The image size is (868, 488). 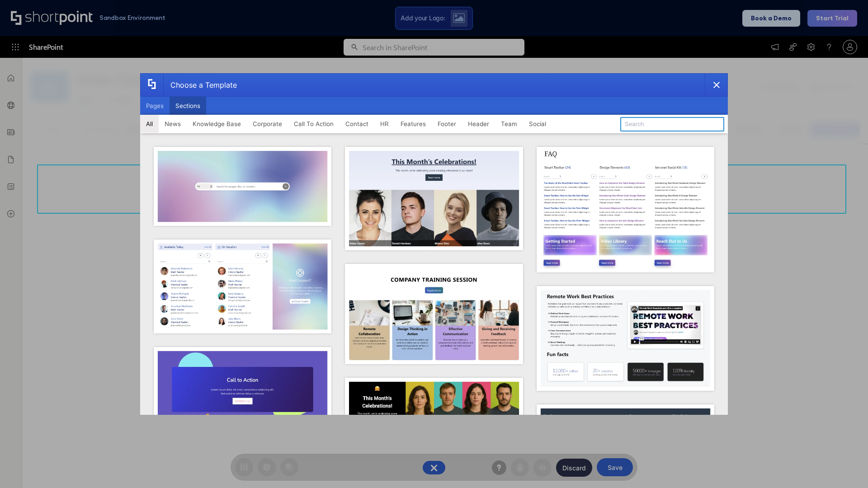 What do you see at coordinates (845, 466) in the screenshot?
I see `div: Chat Widget` at bounding box center [845, 466].